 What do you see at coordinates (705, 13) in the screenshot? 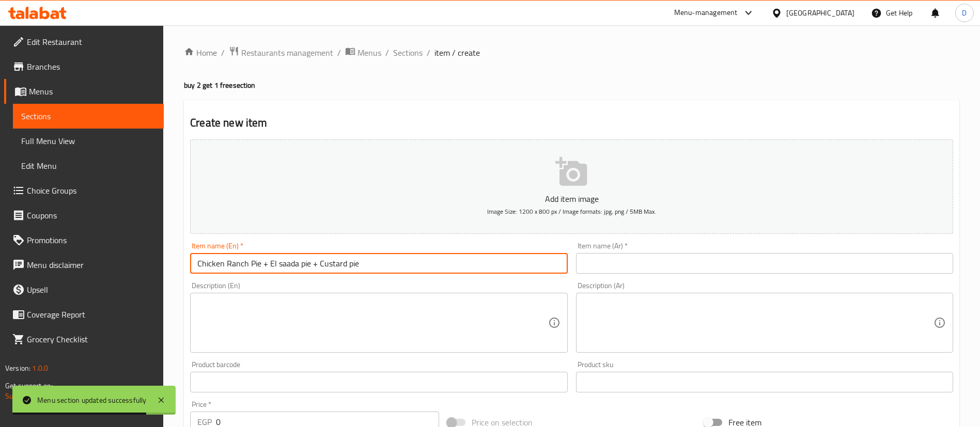
I see `div: Menu-management` at bounding box center [705, 13].